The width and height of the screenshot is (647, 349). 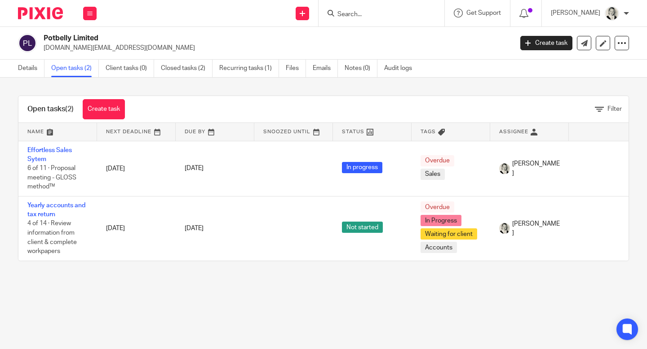 What do you see at coordinates (40, 13) in the screenshot?
I see `img: Pixie` at bounding box center [40, 13].